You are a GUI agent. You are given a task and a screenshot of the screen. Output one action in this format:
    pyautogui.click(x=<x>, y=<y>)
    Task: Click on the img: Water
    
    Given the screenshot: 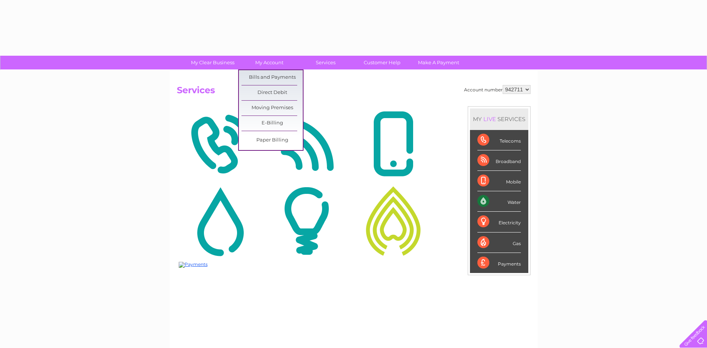 What is the action you would take?
    pyautogui.click(x=220, y=221)
    